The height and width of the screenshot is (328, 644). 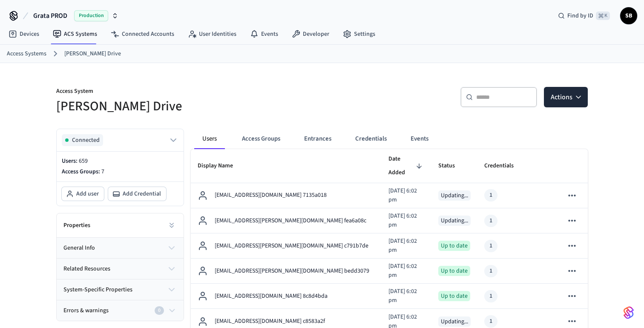 I want to click on a: Connected Accounts, so click(x=142, y=34).